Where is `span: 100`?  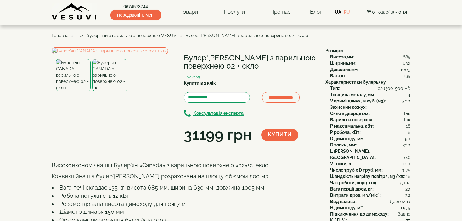 span: 100 is located at coordinates (407, 164).